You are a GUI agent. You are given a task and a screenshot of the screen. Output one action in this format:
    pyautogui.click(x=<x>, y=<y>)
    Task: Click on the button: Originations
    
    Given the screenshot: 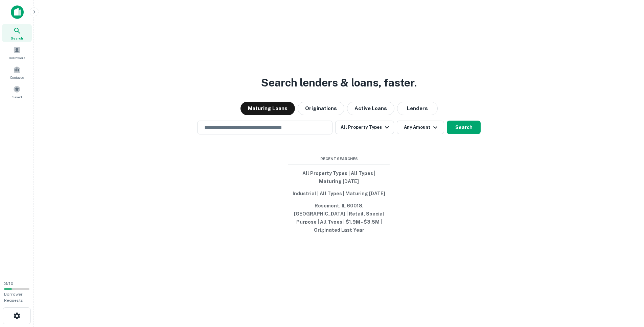 What is the action you would take?
    pyautogui.click(x=321, y=108)
    